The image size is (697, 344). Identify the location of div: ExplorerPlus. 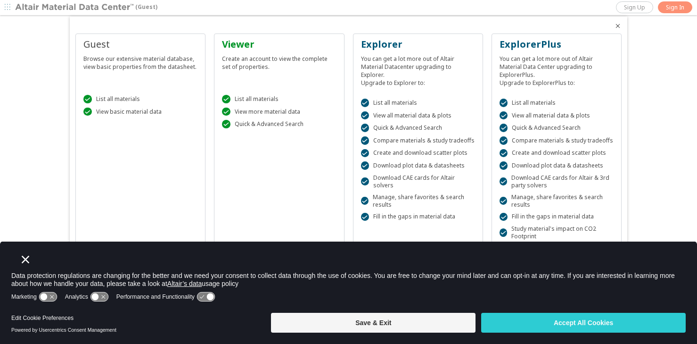
(557, 44).